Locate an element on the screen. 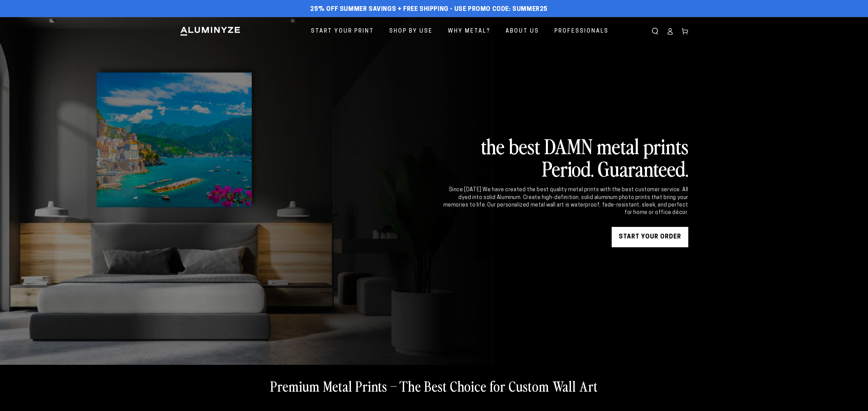  a: Start Your Print is located at coordinates (343, 31).